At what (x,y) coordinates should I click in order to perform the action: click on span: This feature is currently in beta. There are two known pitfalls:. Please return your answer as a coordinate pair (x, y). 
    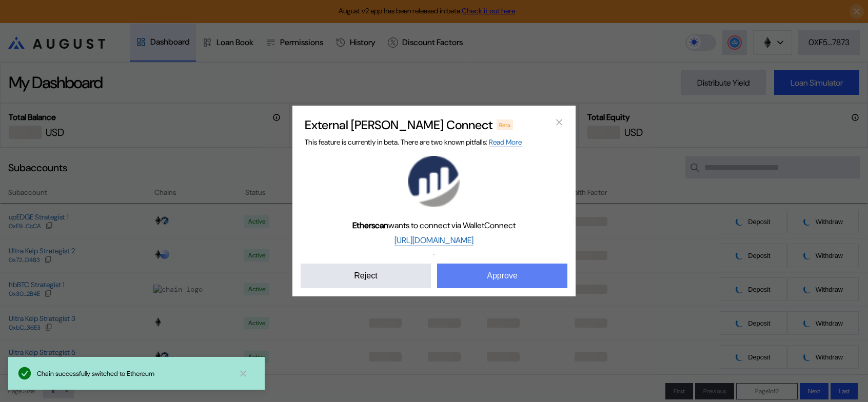
    Looking at the image, I should click on (413, 142).